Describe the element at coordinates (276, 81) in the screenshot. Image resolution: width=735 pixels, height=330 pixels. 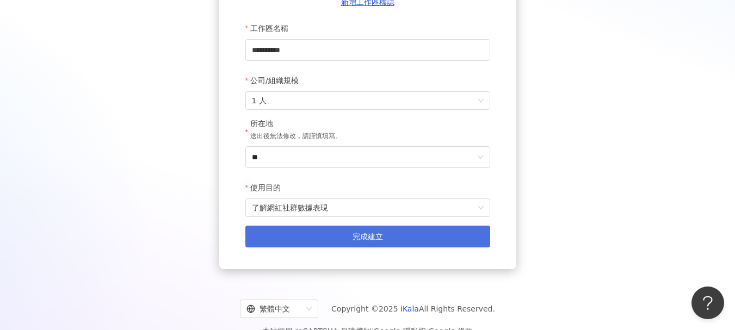
I see `label: 公司/組織規模` at that location.